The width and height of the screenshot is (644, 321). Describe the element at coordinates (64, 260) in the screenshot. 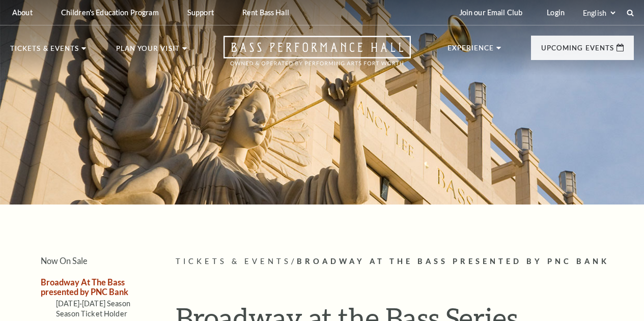

I see `a: Now On Sale` at that location.